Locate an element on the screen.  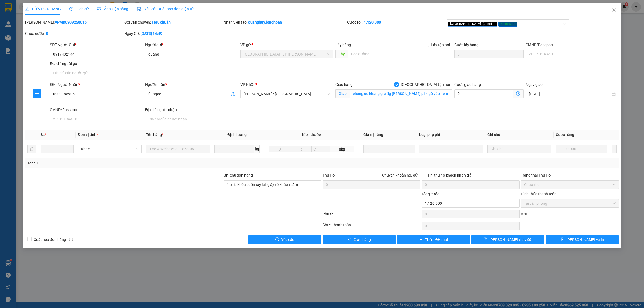
input: Giao tận nơi is located at coordinates (401, 94).